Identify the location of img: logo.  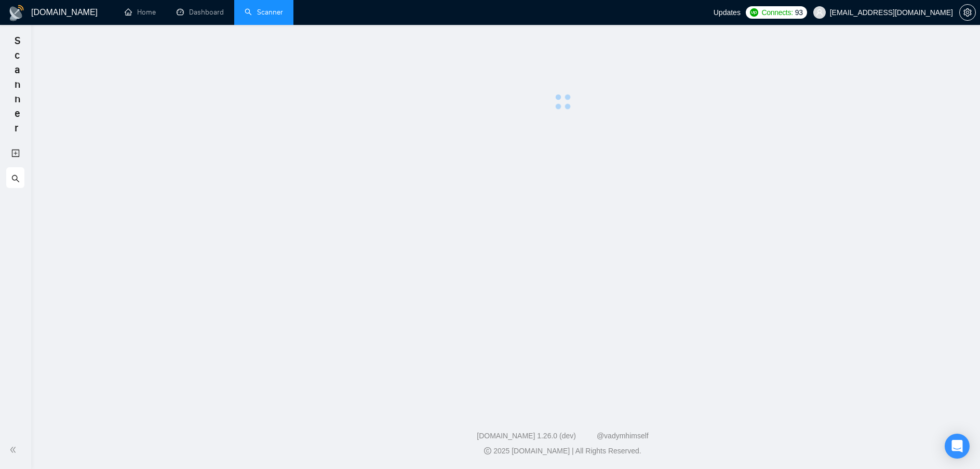
(16, 13).